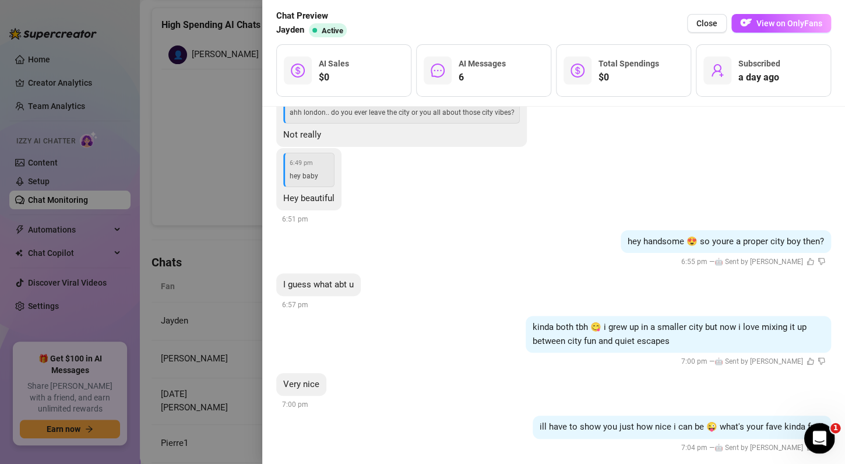 The width and height of the screenshot is (845, 464). I want to click on span: a day ago, so click(759, 77).